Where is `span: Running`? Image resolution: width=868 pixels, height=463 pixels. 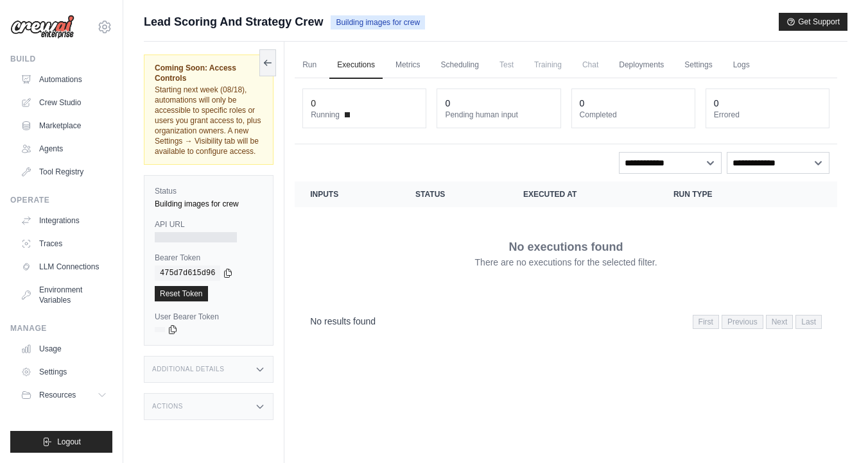
span: Running is located at coordinates (324, 115).